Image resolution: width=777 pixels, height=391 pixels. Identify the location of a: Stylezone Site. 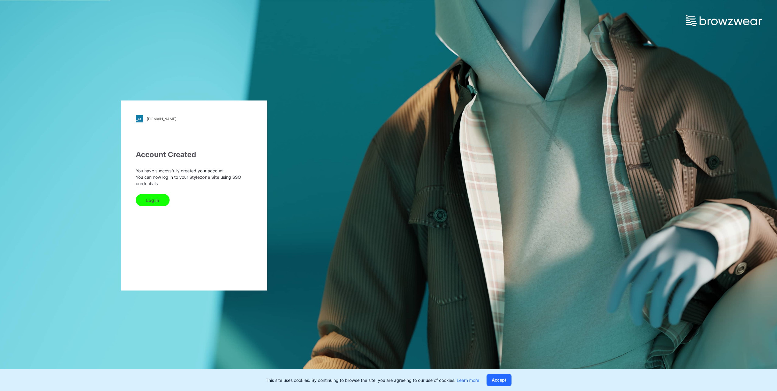
(204, 177).